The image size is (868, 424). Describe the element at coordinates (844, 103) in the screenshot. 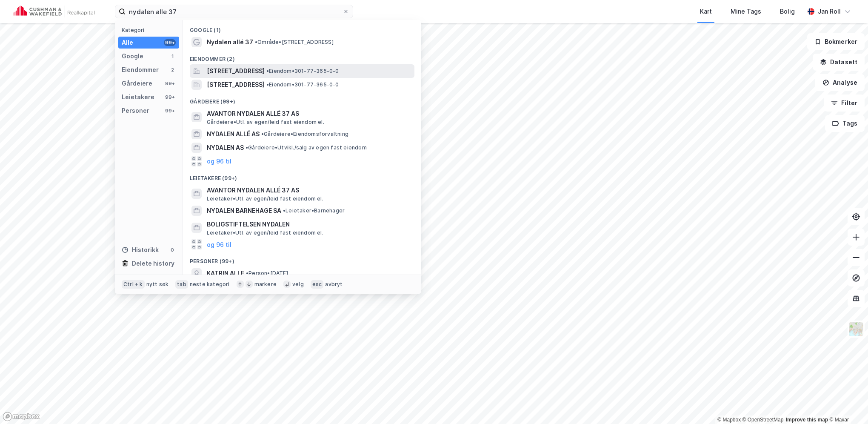

I see `button: Filter` at that location.